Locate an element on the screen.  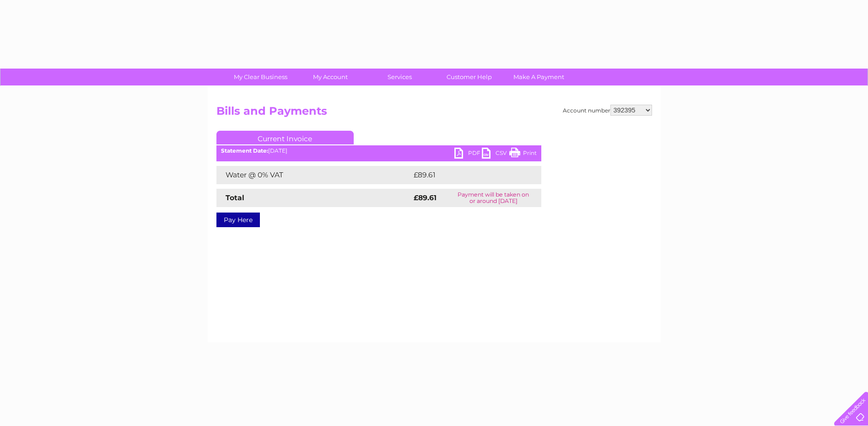
td: £89.61 is located at coordinates (466, 175).